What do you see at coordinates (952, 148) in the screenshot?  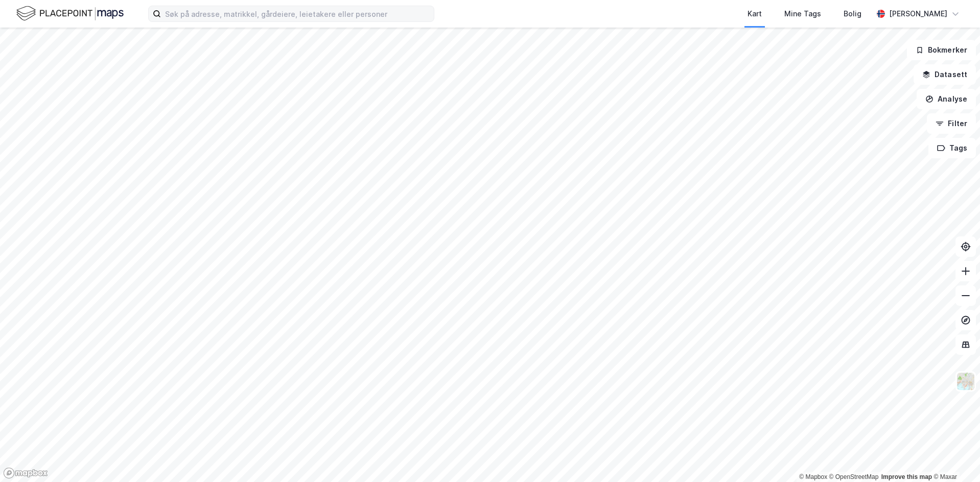 I see `button: Tags` at bounding box center [952, 148].